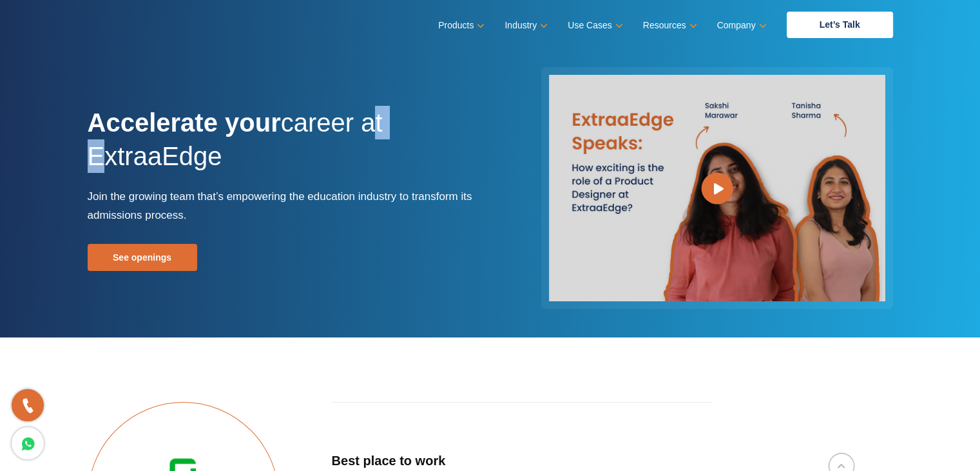 This screenshot has height=471, width=980. What do you see at coordinates (740, 25) in the screenshot?
I see `a: Company` at bounding box center [740, 25].